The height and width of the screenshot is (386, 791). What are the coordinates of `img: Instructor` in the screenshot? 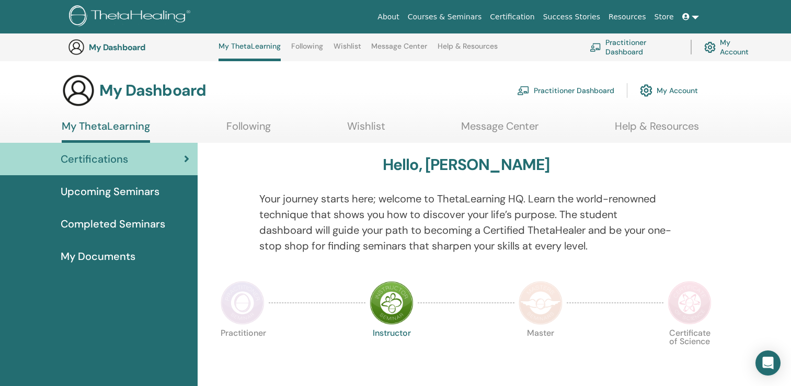 It's located at (392, 303).